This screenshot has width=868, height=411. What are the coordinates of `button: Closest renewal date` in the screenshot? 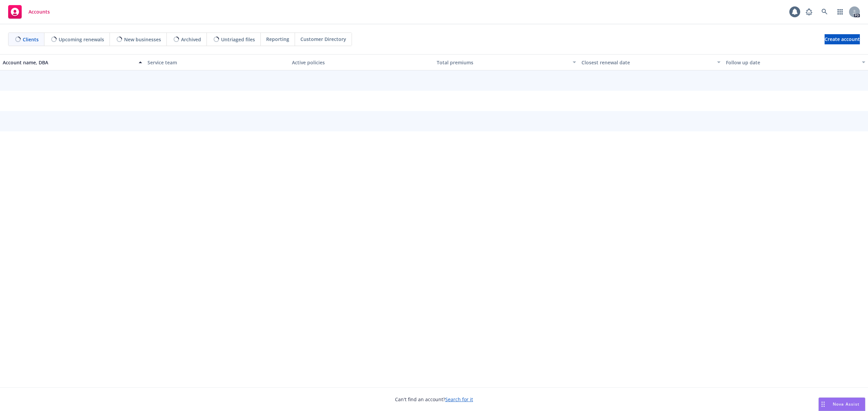 It's located at (651, 62).